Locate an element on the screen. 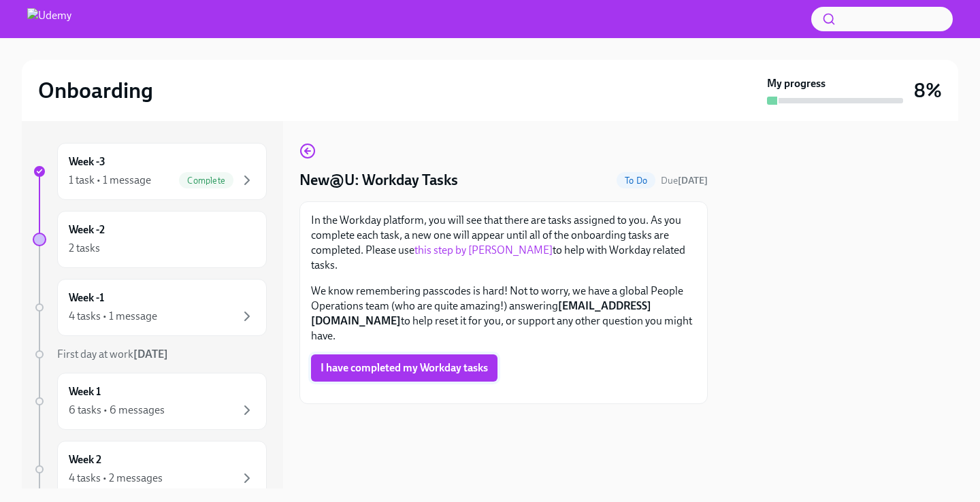 This screenshot has height=502, width=980. strong: My progress is located at coordinates (796, 84).